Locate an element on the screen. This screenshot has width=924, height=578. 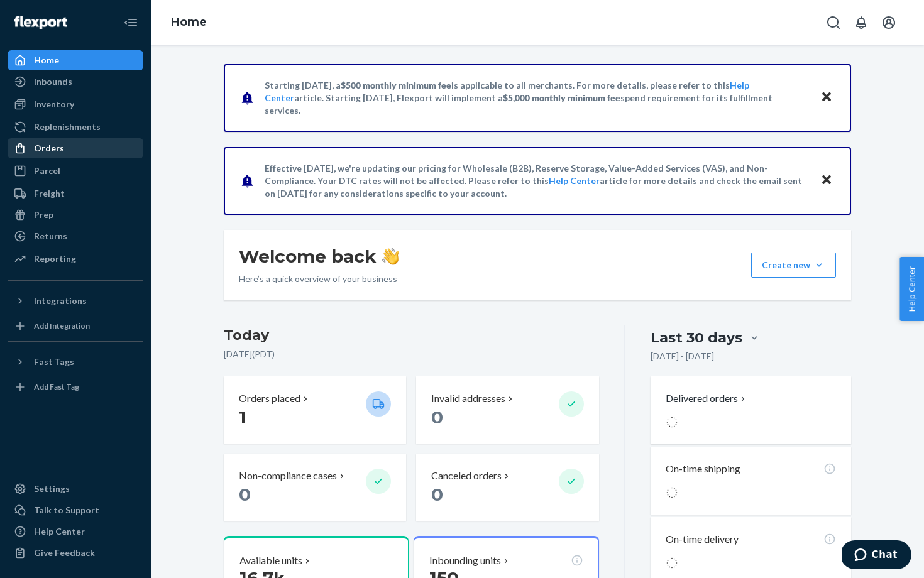
div: Add Fast Tag is located at coordinates (56, 386).